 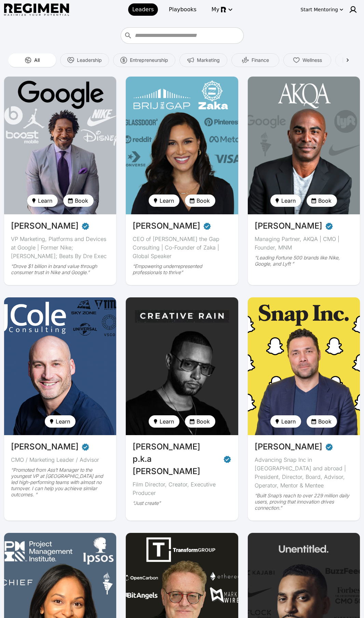 What do you see at coordinates (143, 10) in the screenshot?
I see `span: Leaders` at bounding box center [143, 10].